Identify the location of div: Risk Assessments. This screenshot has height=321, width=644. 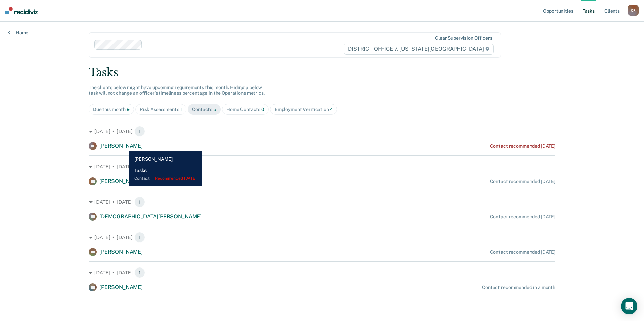
(161, 109).